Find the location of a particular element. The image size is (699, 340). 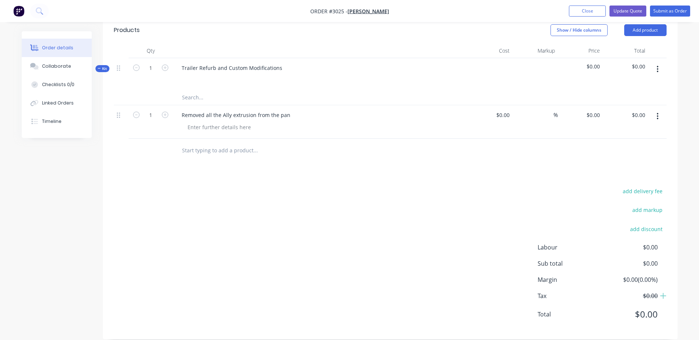

button: Order details is located at coordinates (57, 48).